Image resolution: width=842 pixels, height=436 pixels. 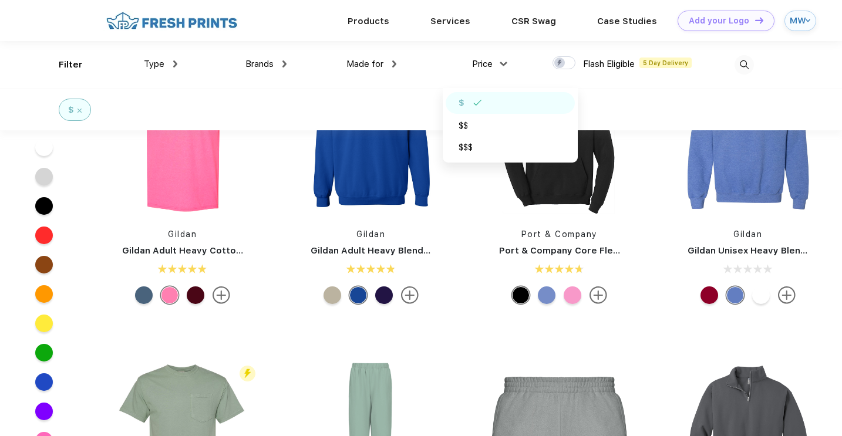 What do you see at coordinates (247, 373) in the screenshot?
I see `img: flash_active_toggle.svg` at bounding box center [247, 373].